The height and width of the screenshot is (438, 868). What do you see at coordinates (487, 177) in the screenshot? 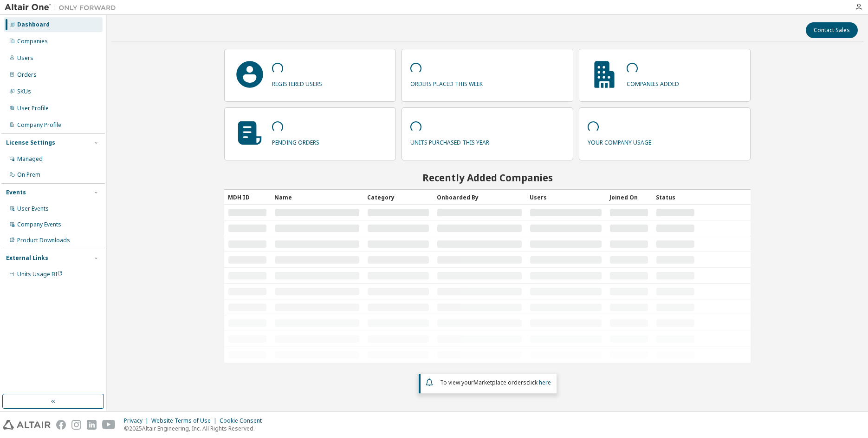
I see `h2: Recently Added Companies` at bounding box center [487, 177].